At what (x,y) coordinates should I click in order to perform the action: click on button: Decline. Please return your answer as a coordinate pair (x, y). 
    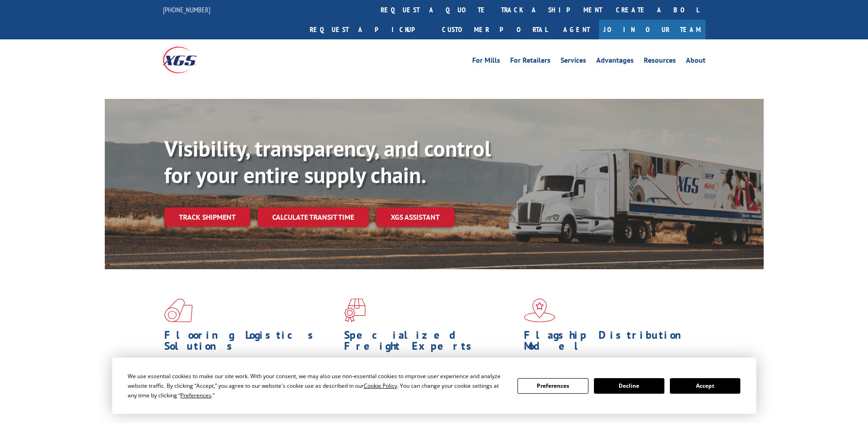
    Looking at the image, I should click on (629, 386).